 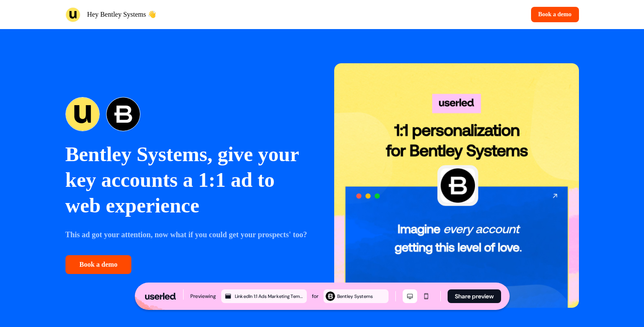 What do you see at coordinates (426, 296) in the screenshot?
I see `button: Mobile mode` at bounding box center [426, 296].